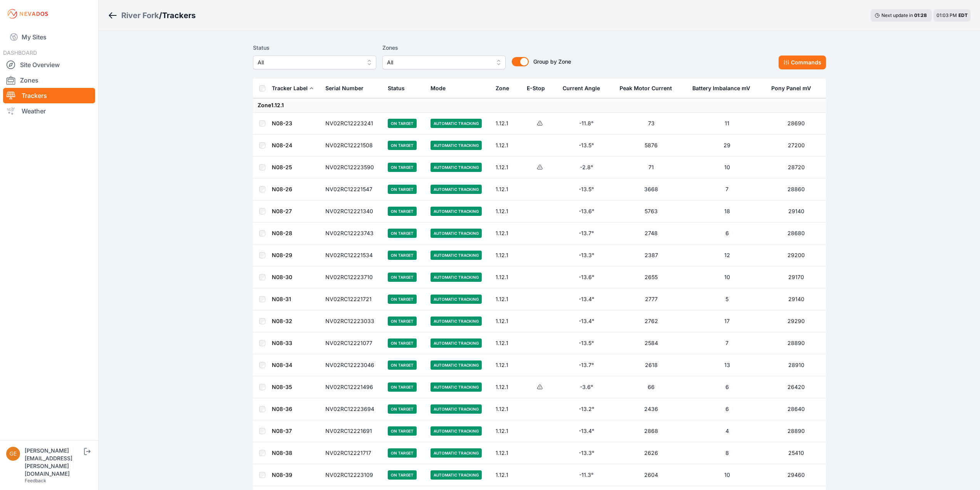  I want to click on button: Battery Imbalance mV, so click(724, 88).